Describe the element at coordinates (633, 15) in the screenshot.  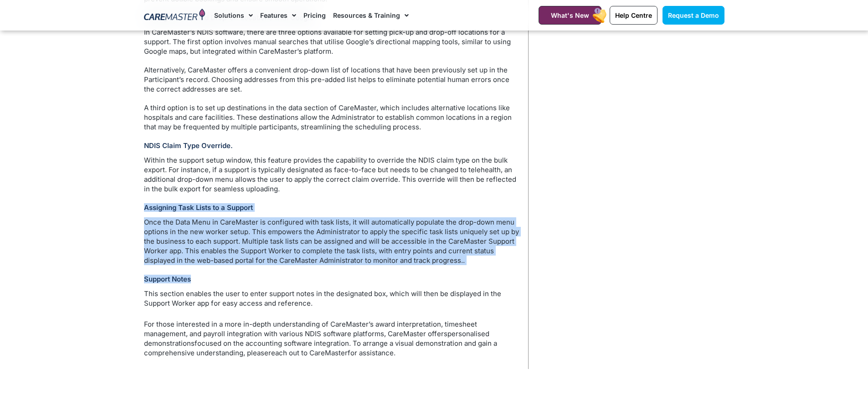
I see `a: Help Centre` at that location.